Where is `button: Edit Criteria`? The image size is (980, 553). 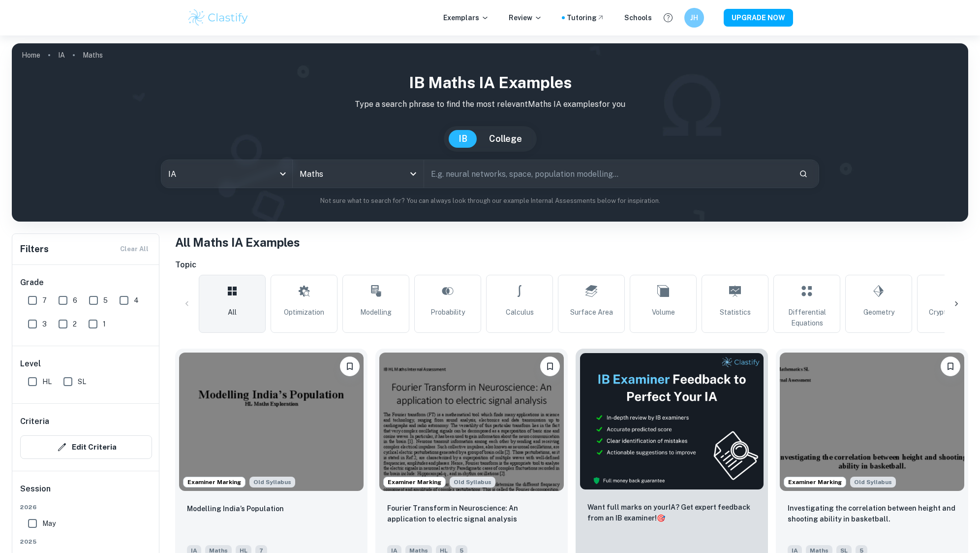 button: Edit Criteria is located at coordinates (85, 447).